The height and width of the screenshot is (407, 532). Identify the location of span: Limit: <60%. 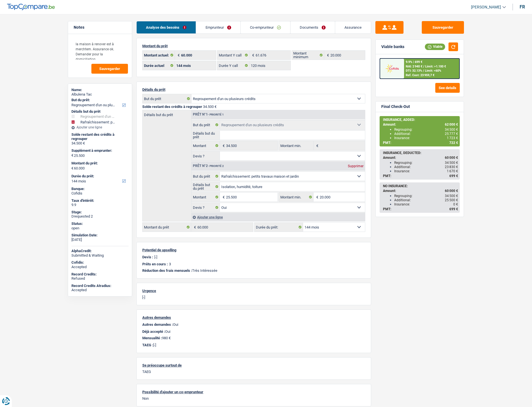
(433, 71).